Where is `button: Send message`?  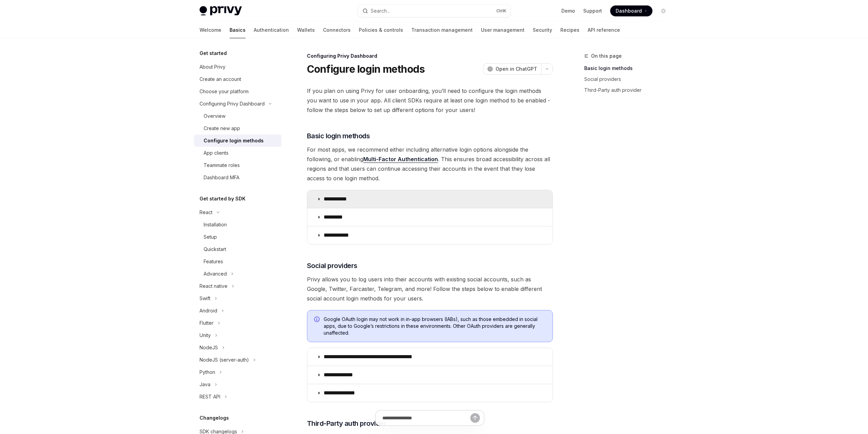 button: Send message is located at coordinates (475, 418).